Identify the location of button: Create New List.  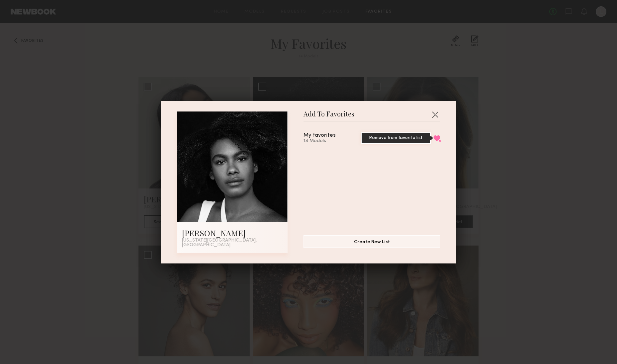
(372, 242).